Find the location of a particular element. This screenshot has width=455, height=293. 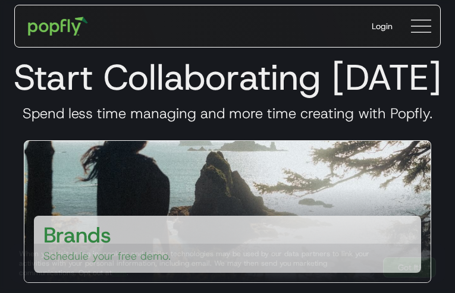

a: Got It! is located at coordinates (409, 268).